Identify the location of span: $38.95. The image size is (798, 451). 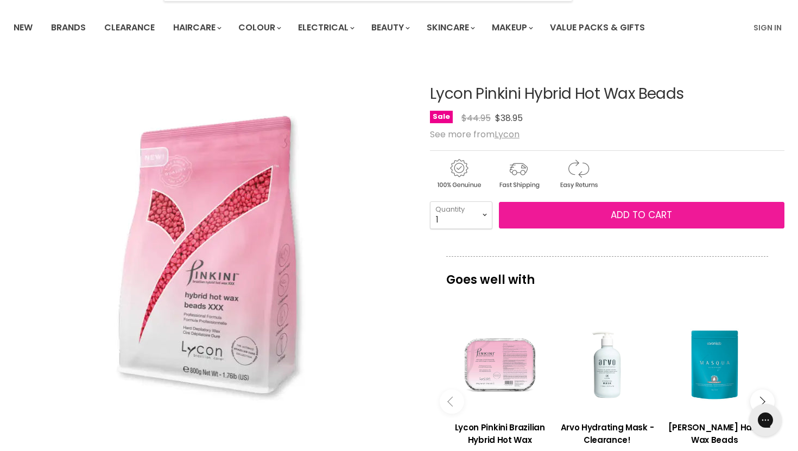
(508, 118).